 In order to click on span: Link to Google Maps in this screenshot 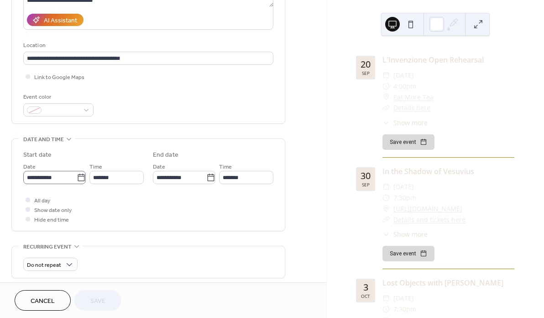, I will do `click(59, 77)`.